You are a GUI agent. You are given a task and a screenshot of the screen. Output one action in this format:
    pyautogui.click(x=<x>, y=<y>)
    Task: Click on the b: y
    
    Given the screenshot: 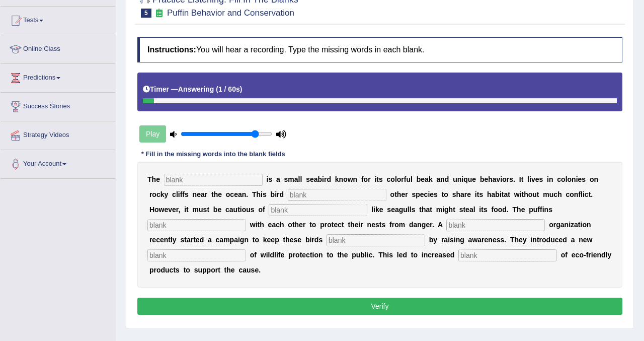 What is the action you would take?
    pyautogui.click(x=167, y=195)
    